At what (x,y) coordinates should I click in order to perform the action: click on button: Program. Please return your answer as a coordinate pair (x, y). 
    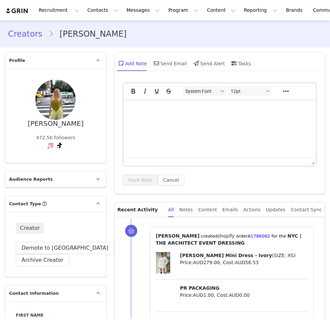
    Looking at the image, I should click on (183, 10).